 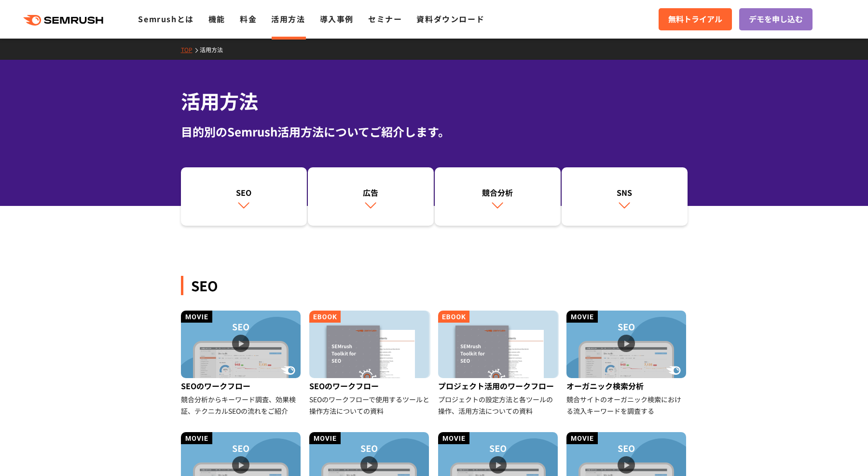 I want to click on a: SEOのワークフロー SEOのワークフローで使用するツールと操作方法についての資料, so click(x=370, y=363).